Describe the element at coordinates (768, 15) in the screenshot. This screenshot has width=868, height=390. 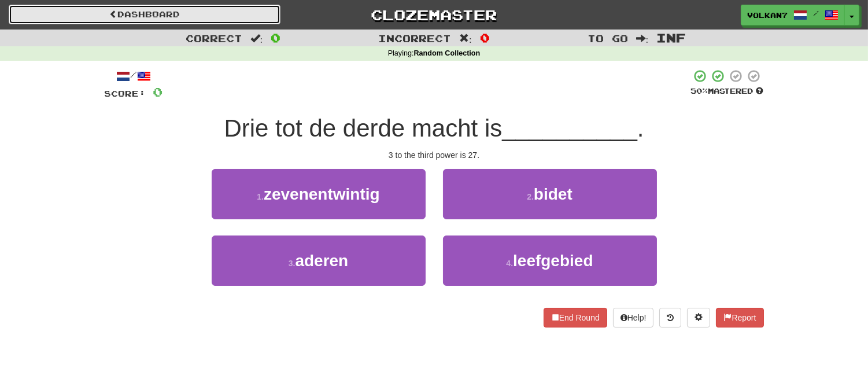
I see `span: volkan7` at that location.